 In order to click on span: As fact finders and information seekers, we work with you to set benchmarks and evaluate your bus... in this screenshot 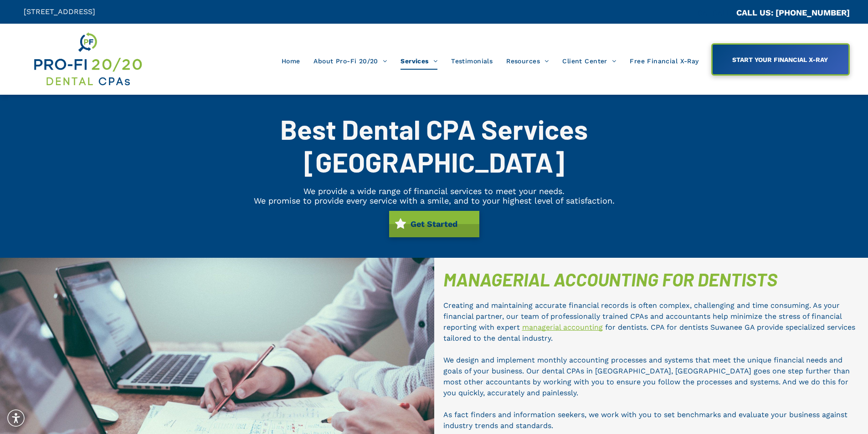, I will do `click(645, 420)`.